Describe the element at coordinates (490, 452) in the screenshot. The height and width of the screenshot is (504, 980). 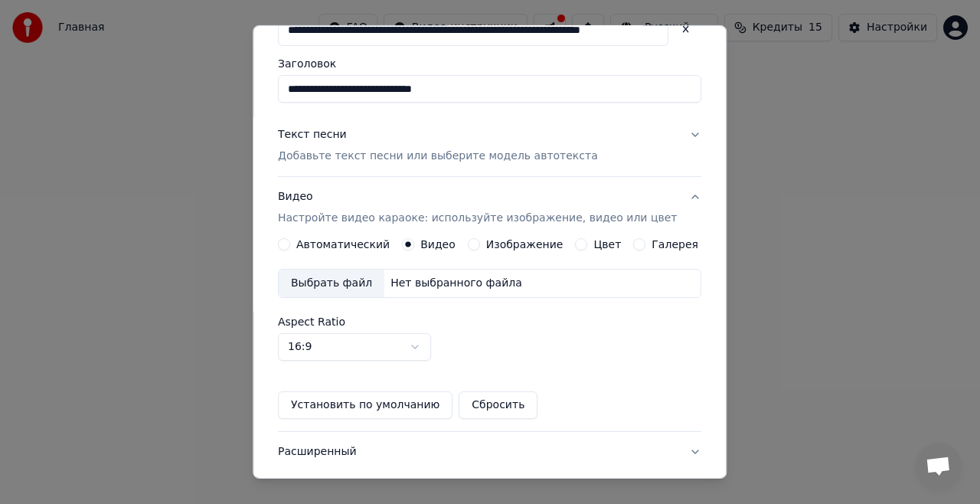
I see `button: Расширенный` at that location.